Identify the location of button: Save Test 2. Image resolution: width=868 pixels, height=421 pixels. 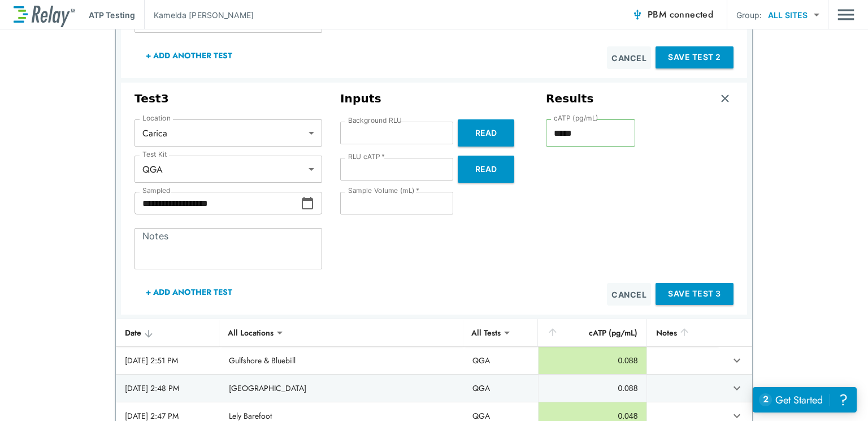
(694, 57).